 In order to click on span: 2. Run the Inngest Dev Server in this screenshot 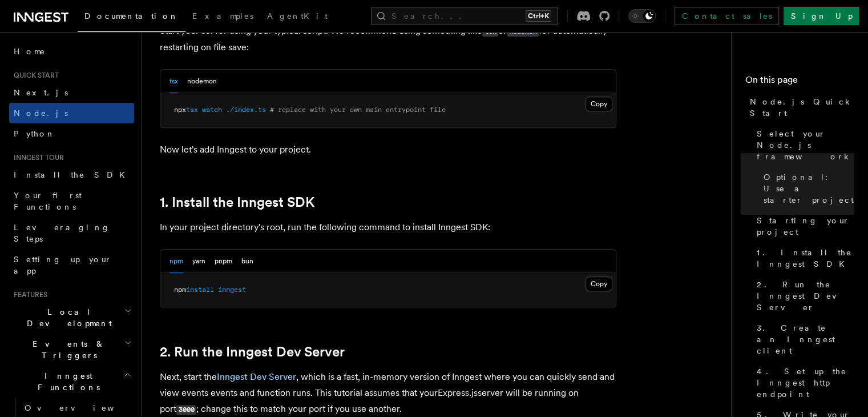, I will do `click(805, 296)`.